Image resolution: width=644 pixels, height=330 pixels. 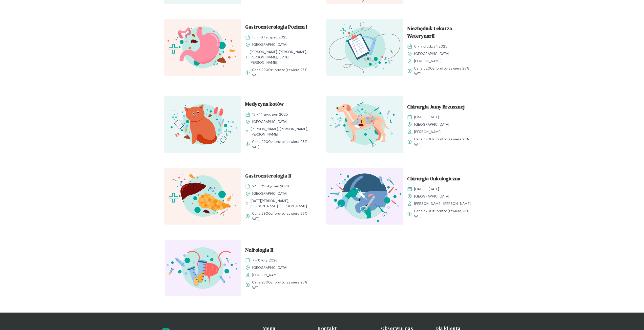 What do you see at coordinates (268, 177) in the screenshot?
I see `span: Gastroenterologia II` at bounding box center [268, 177].